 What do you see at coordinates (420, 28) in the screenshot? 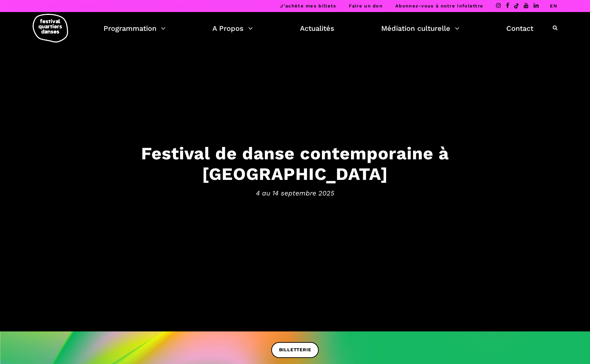
I see `a: Médiation culturelle` at bounding box center [420, 28].